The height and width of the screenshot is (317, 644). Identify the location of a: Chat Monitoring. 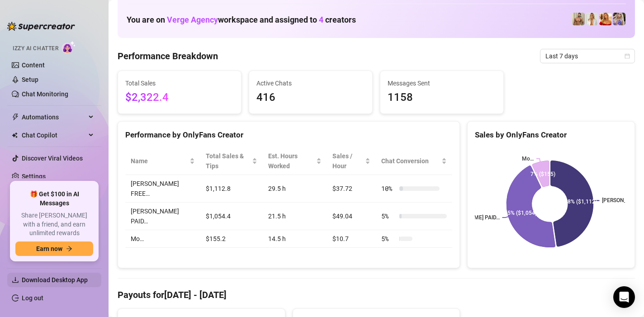
(45, 94).